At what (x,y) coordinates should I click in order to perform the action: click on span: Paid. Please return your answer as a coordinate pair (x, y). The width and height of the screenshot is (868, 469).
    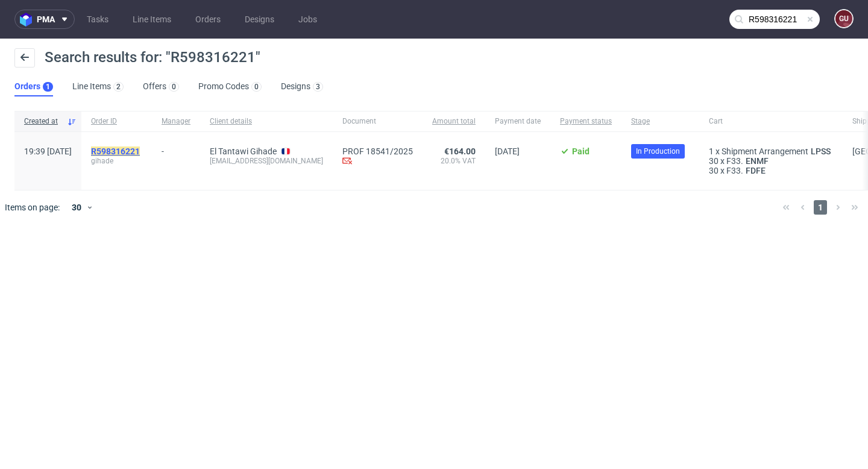
    Looking at the image, I should click on (580, 151).